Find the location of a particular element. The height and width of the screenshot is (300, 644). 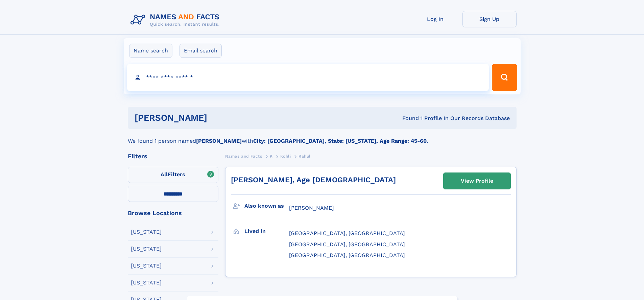

label: Name search is located at coordinates (151, 51).